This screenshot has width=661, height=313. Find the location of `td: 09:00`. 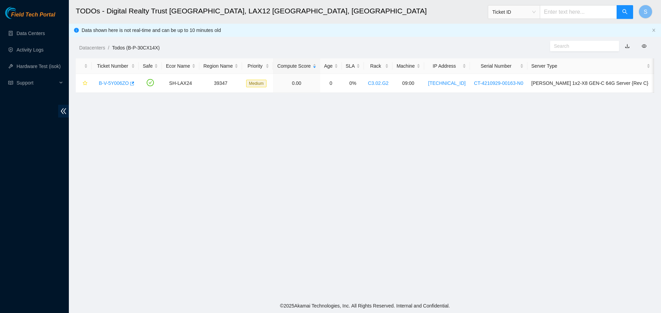

td: 09:00 is located at coordinates (408, 83).